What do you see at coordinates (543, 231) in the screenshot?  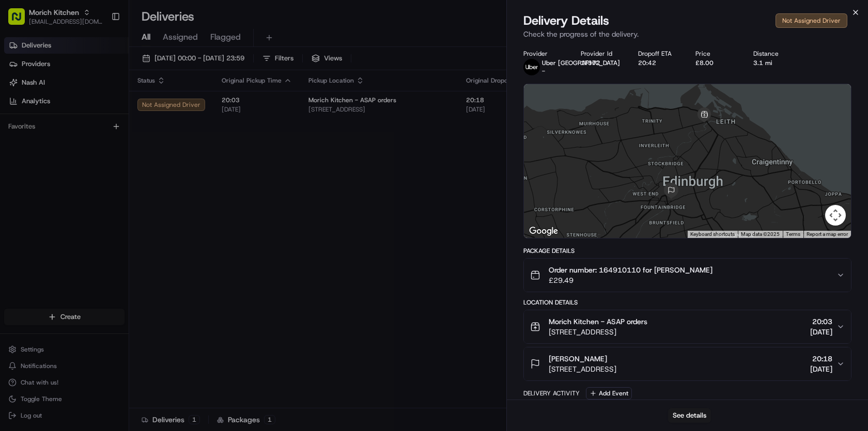 I see `a: Open this area in Google Maps (opens a new window)` at bounding box center [543, 231].